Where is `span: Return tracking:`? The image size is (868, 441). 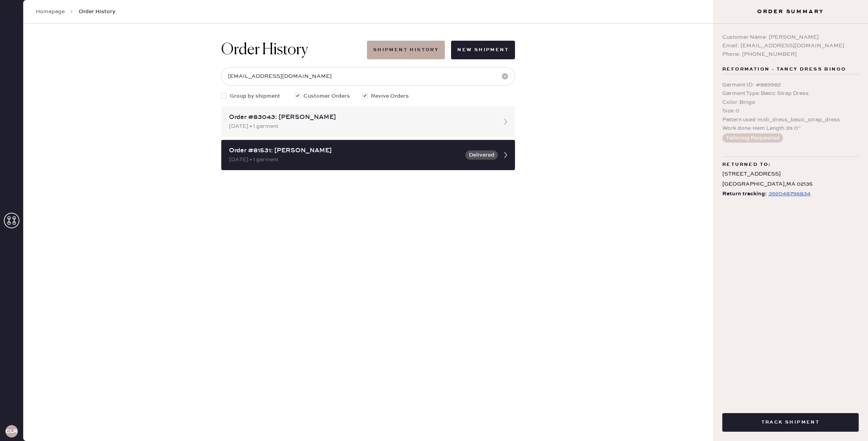 span: Return tracking: is located at coordinates (745, 194).